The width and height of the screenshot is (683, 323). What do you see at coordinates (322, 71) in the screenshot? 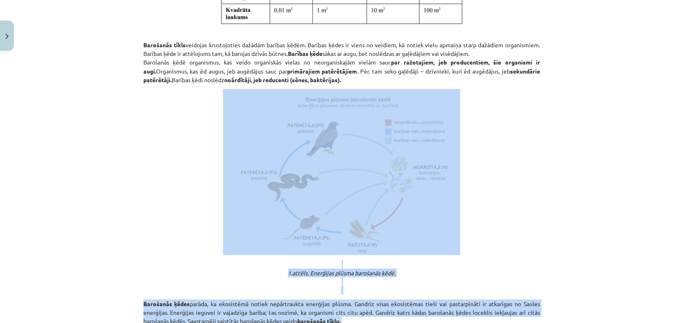
I see `strong: primārajiem patērētājiem` at bounding box center [322, 71].